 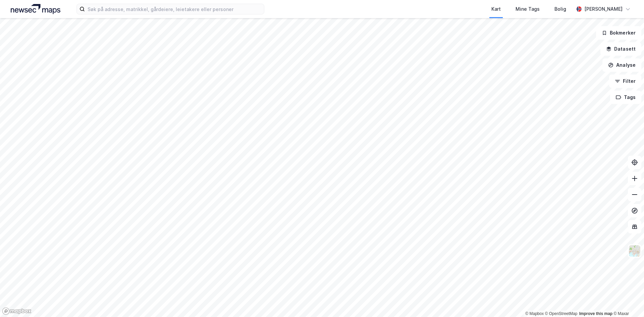 I want to click on div: Mine Tags, so click(x=527, y=9).